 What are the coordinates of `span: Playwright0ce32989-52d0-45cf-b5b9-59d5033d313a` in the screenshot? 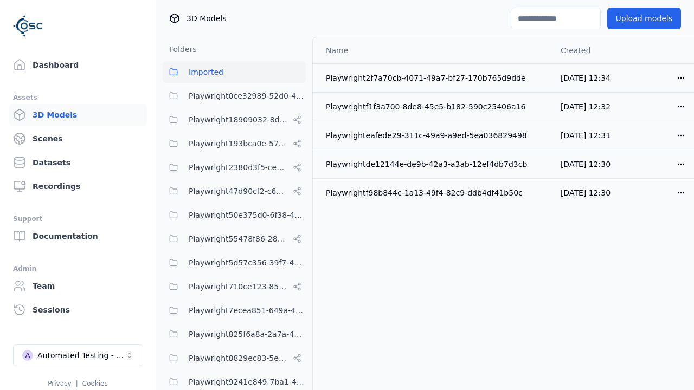 It's located at (247, 96).